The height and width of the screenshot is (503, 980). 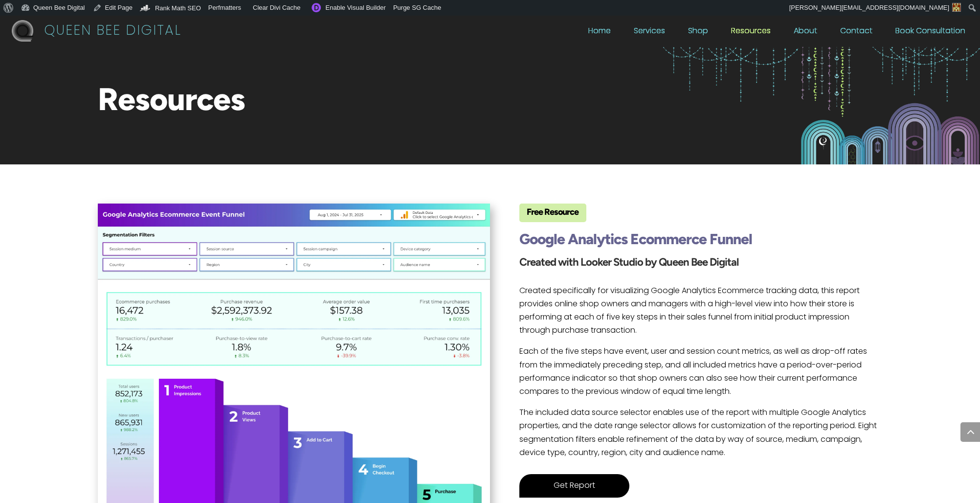 I want to click on a: Get Report, so click(x=574, y=485).